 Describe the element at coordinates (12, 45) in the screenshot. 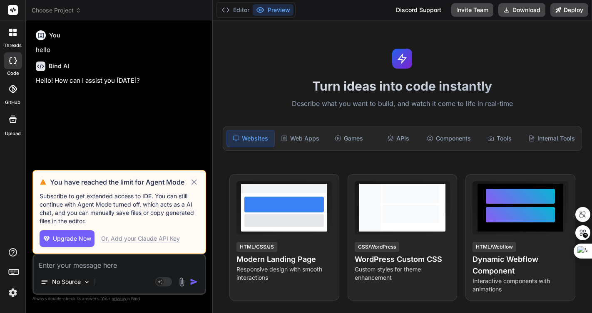

I see `label: threads` at that location.